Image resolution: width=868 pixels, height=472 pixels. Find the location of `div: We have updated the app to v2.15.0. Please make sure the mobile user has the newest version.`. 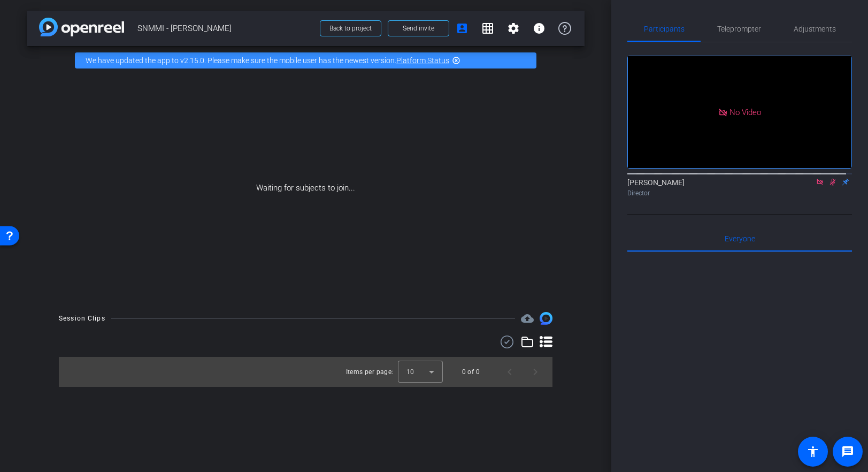

div: We have updated the app to v2.15.0. Please make sure the mobile user has the newest version. is located at coordinates (305, 61).